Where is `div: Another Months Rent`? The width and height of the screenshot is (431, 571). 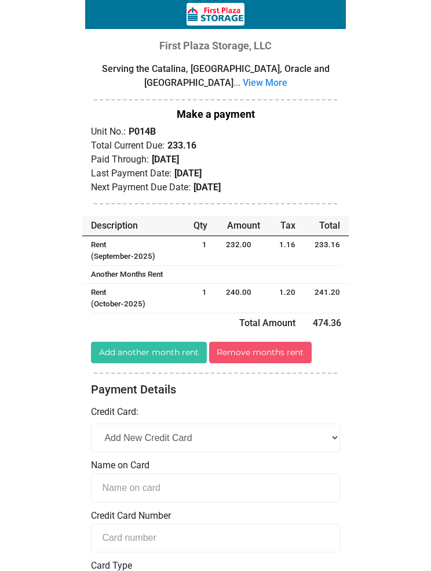
div: Another Months Rent is located at coordinates (138, 274).